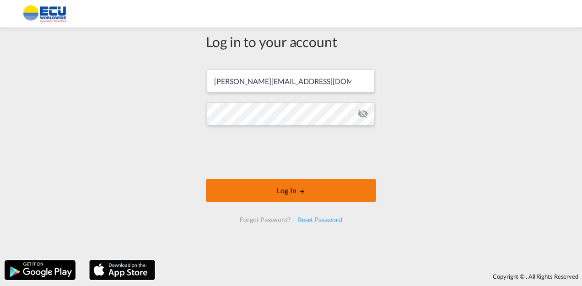 This screenshot has height=286, width=582. What do you see at coordinates (320, 220) in the screenshot?
I see `div: Reset Password` at bounding box center [320, 220].